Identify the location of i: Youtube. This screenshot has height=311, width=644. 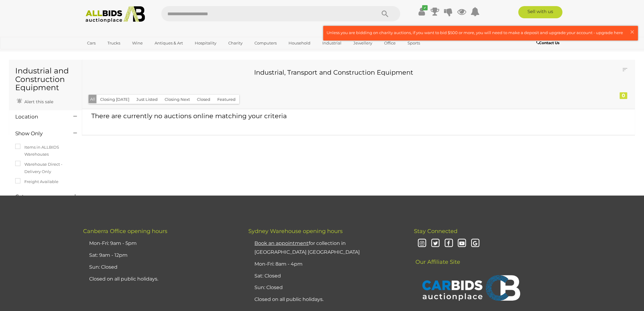
(462, 243).